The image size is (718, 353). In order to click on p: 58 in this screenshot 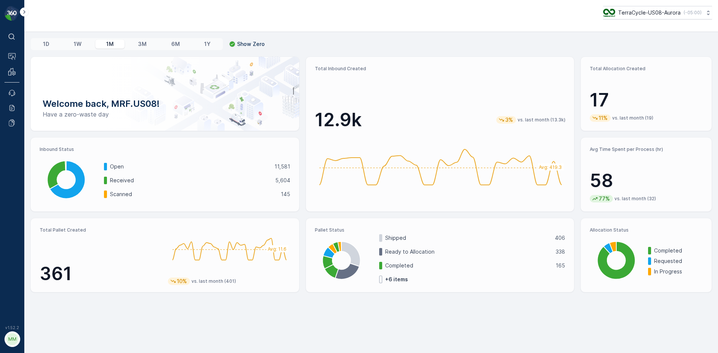, I will do `click(646, 181)`.